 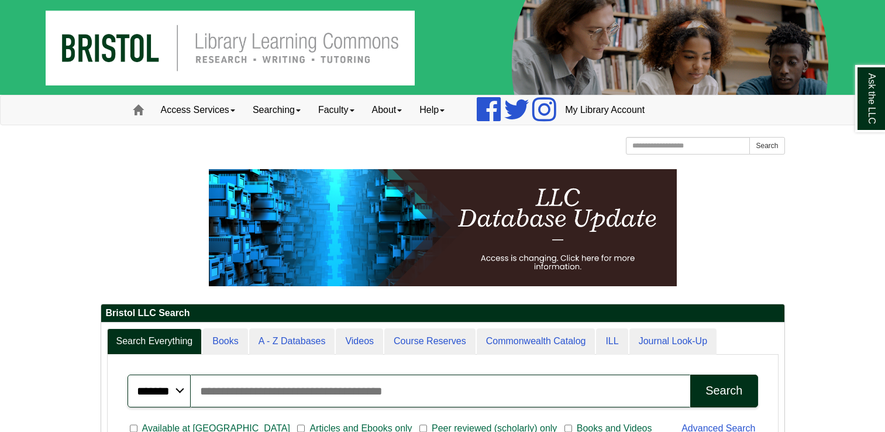 What do you see at coordinates (387, 110) in the screenshot?
I see `a: About` at bounding box center [387, 110].